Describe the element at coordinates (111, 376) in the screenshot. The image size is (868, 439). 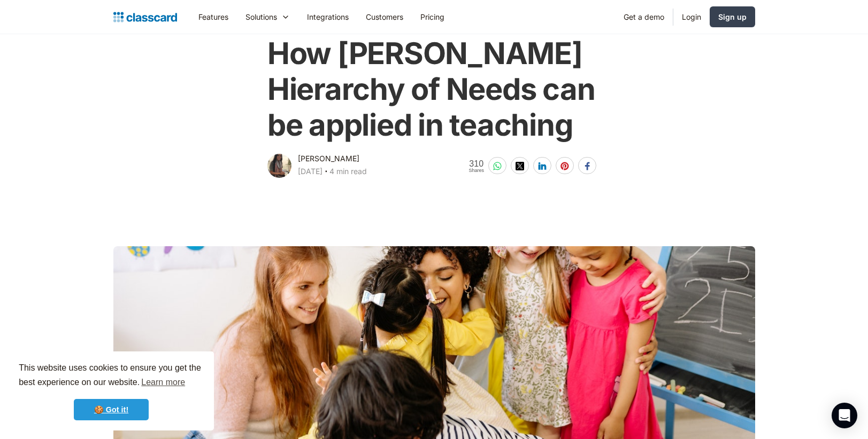
I see `span: This website uses cookies to ensure you get the best experience on our website.` at that location.